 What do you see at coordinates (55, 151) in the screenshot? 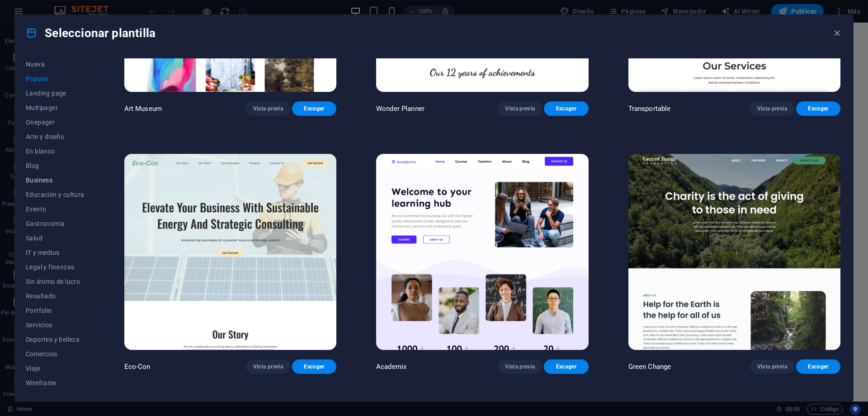
I see `button: En blanco` at bounding box center [55, 151].